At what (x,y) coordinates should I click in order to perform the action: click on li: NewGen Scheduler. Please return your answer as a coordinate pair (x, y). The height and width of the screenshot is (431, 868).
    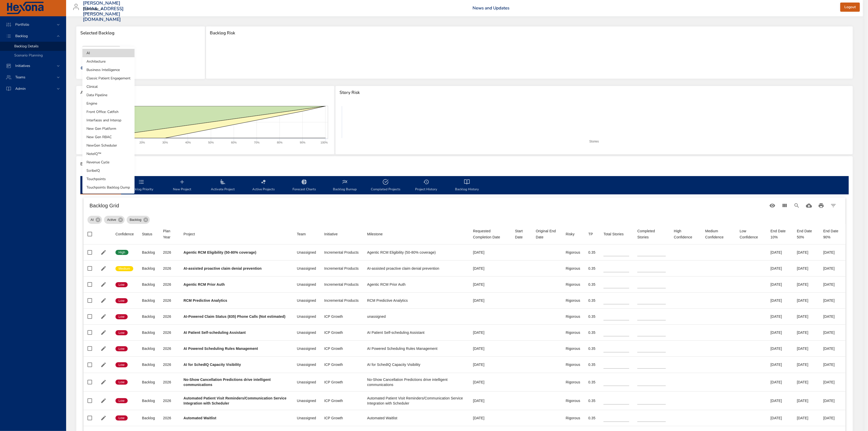
    Looking at the image, I should click on (108, 145).